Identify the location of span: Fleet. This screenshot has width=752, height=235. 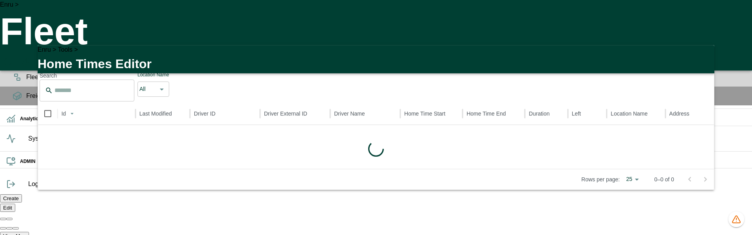
(386, 77).